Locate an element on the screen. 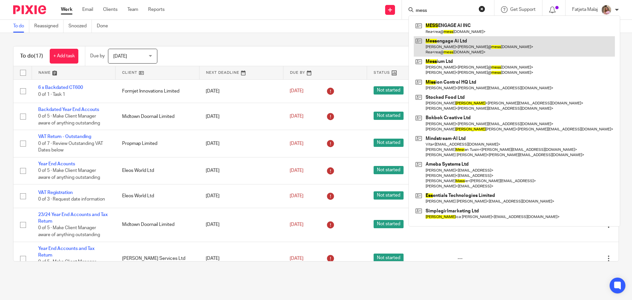 Image resolution: width=632 pixels, height=300 pixels. a: Backdated Year End Accouts is located at coordinates (69, 110).